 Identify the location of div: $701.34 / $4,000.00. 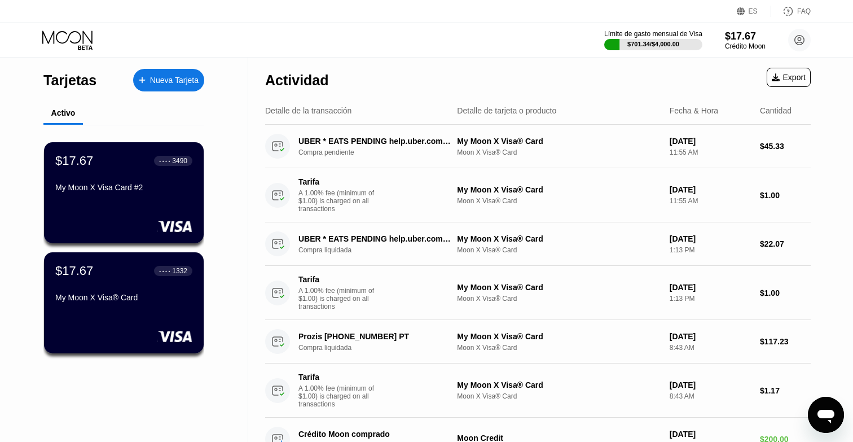
(653, 44).